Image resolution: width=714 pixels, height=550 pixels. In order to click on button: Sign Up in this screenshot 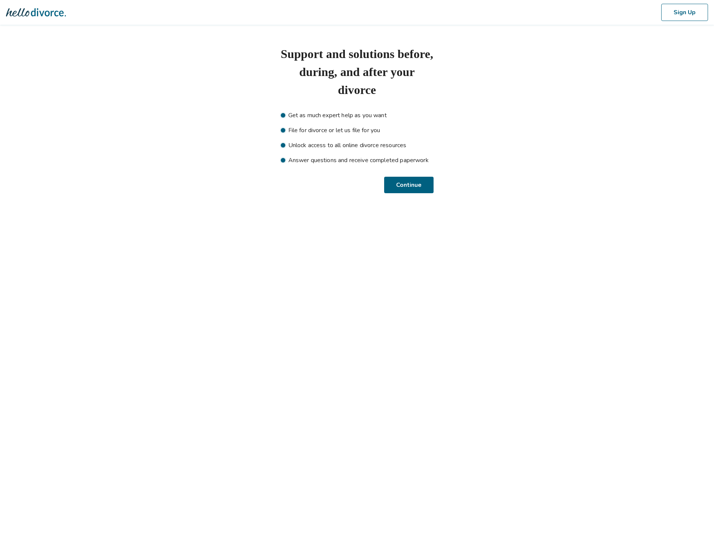, I will do `click(684, 12)`.